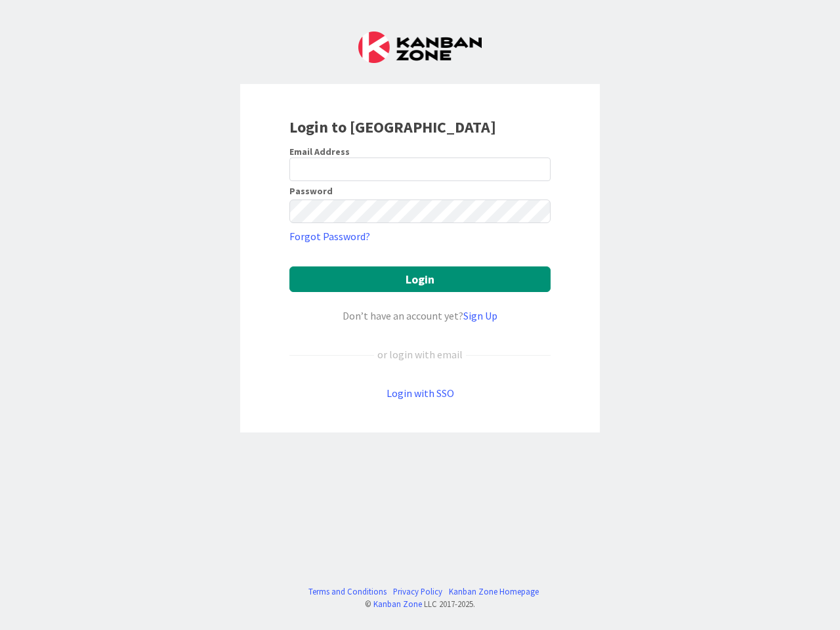  I want to click on img: Kanban Zone, so click(420, 47).